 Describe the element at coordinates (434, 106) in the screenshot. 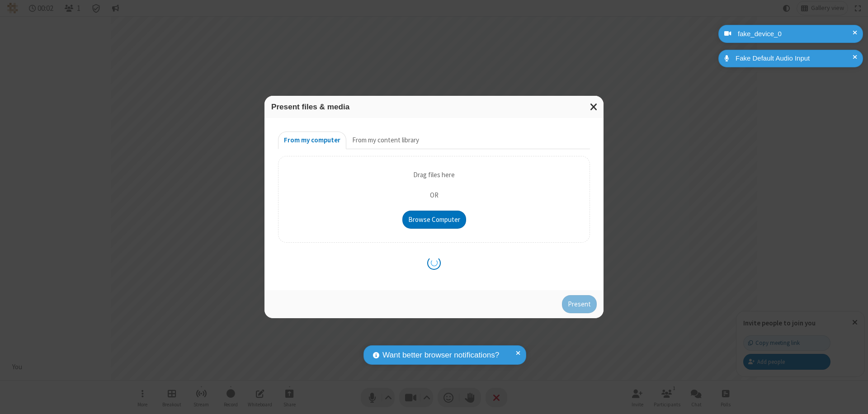

I see `h3: Present files & media` at that location.